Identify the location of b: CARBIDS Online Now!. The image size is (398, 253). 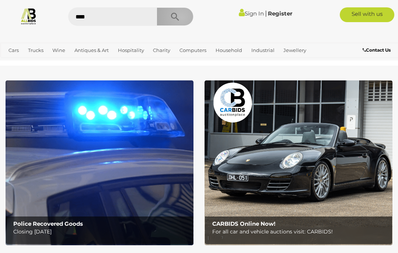
(243, 223).